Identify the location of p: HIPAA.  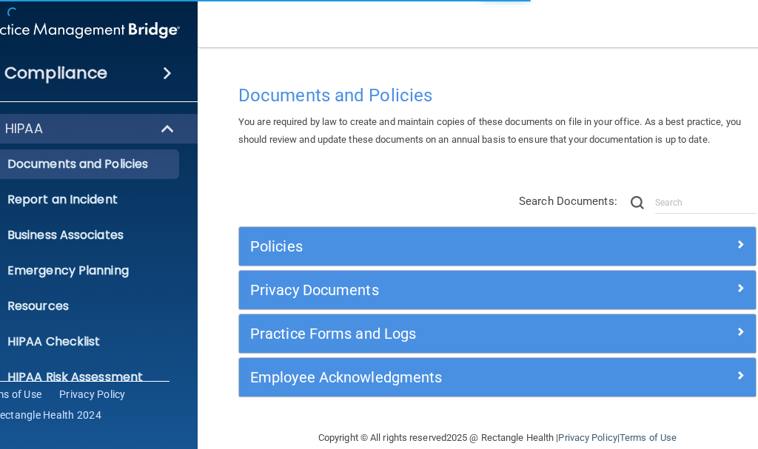
(24, 129).